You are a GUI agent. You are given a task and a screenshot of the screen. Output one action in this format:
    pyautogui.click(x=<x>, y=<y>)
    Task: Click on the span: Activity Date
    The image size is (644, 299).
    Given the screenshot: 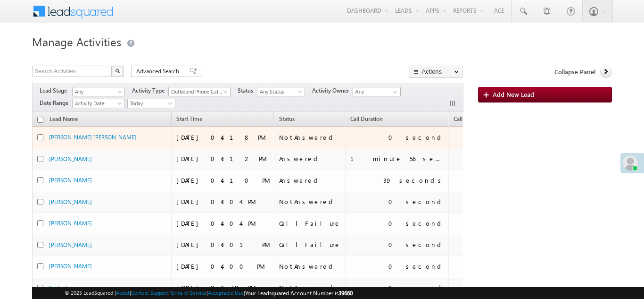 What is the action you would take?
    pyautogui.click(x=97, y=103)
    